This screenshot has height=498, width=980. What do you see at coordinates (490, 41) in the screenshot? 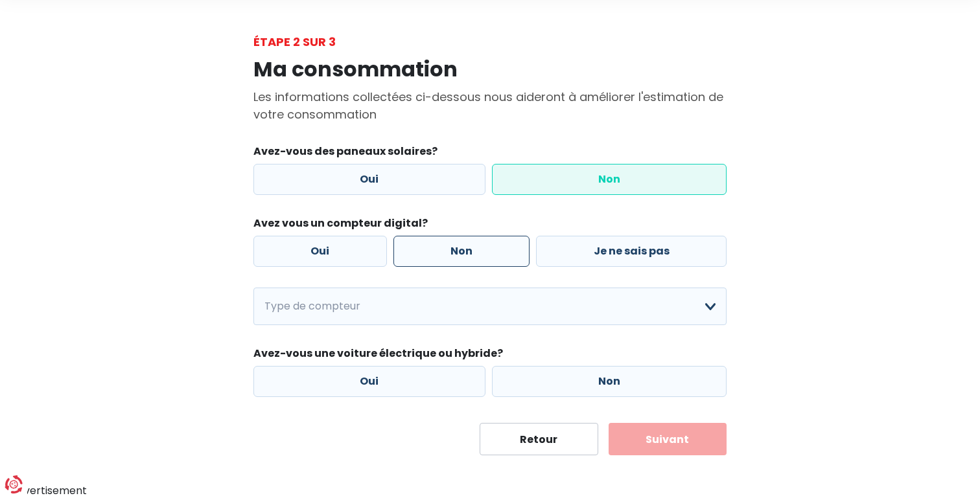
I see `div: Étape 2 sur 3` at bounding box center [490, 41].